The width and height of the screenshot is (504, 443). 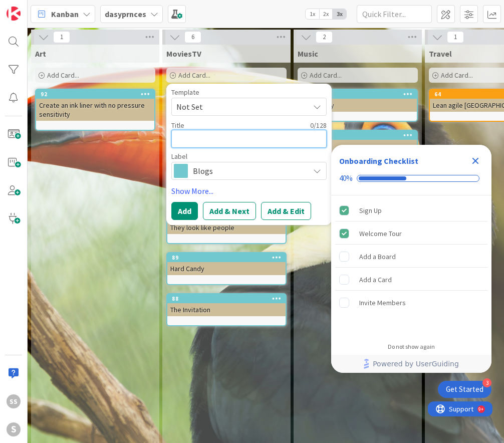 What do you see at coordinates (184, 211) in the screenshot?
I see `button: Add` at bounding box center [184, 211].